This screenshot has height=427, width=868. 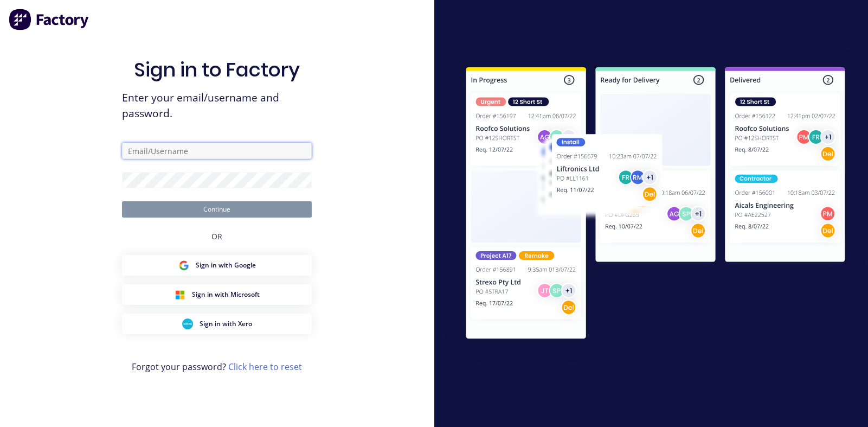 What do you see at coordinates (225, 295) in the screenshot?
I see `span: Sign in with Microsoft` at bounding box center [225, 295].